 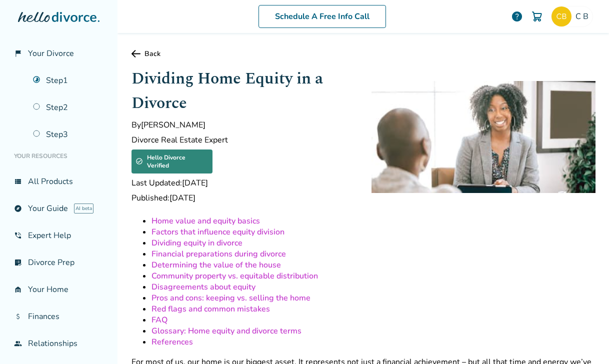 What do you see at coordinates (58, 317) in the screenshot?
I see `a: attach_moneyFinances` at bounding box center [58, 317].